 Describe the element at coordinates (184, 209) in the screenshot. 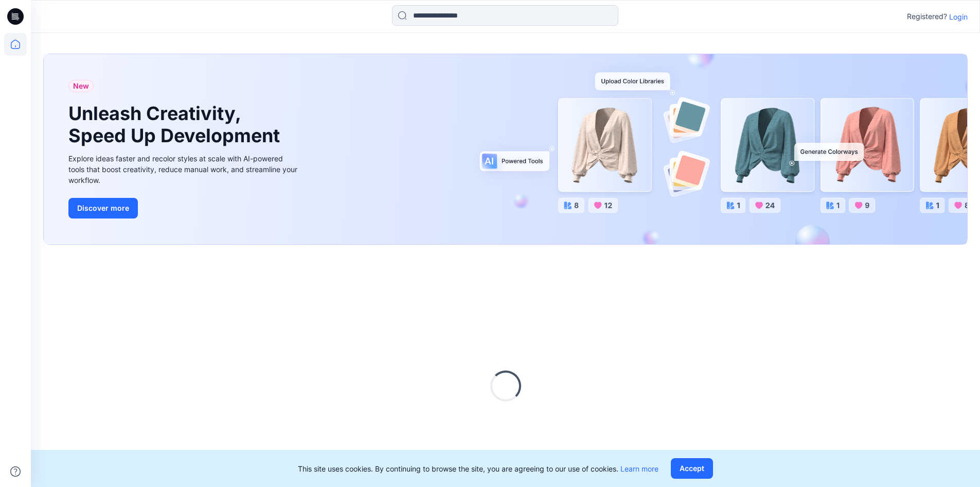

I see `a: Discover more` at that location.